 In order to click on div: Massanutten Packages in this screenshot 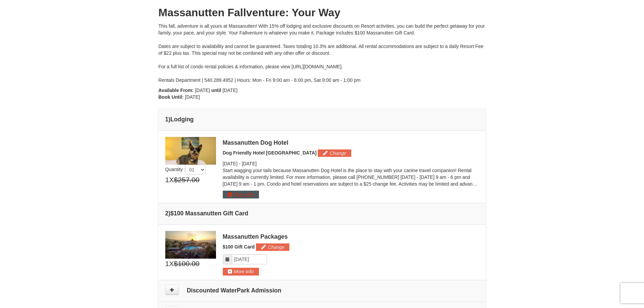, I will do `click(351, 236)`.